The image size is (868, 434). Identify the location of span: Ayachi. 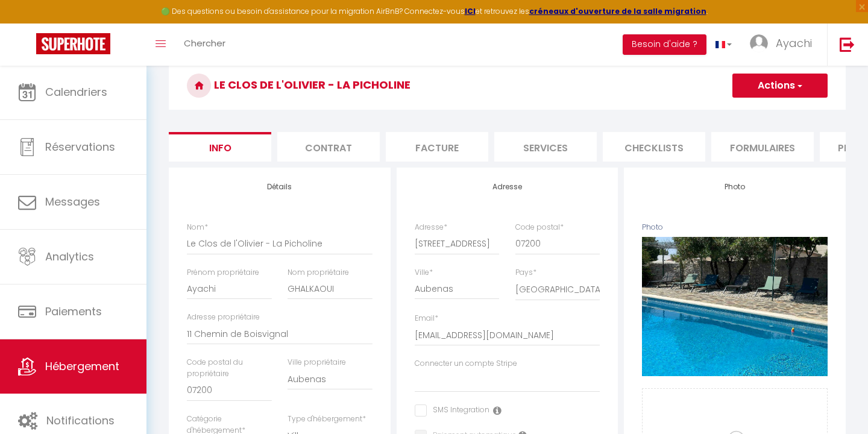
(794, 43).